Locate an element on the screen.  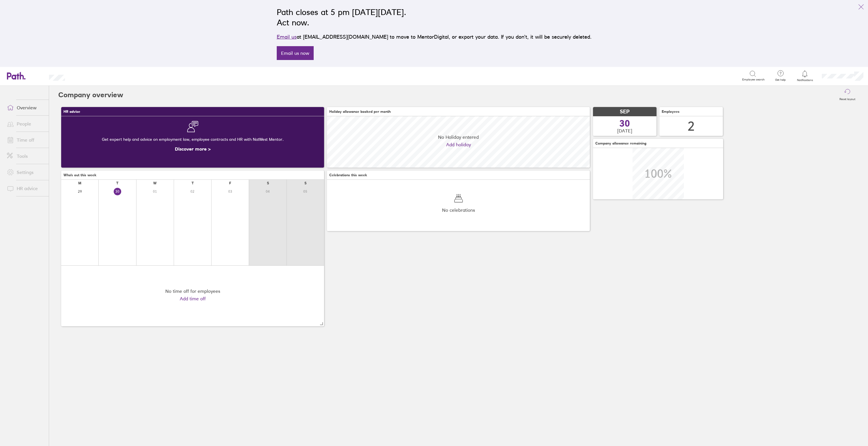
span: No Holiday entered is located at coordinates (458, 137).